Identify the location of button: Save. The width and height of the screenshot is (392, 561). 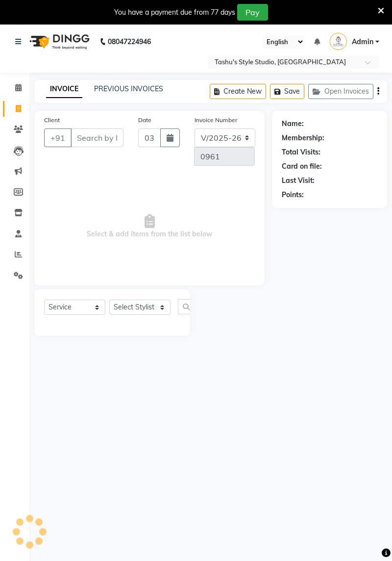
(287, 91).